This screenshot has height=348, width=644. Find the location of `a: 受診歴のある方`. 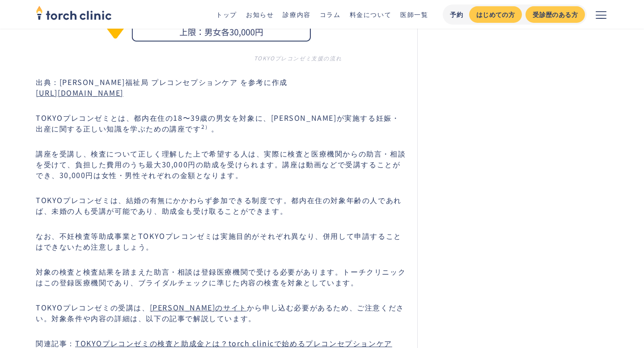

a: 受診歴のある方 is located at coordinates (555, 14).